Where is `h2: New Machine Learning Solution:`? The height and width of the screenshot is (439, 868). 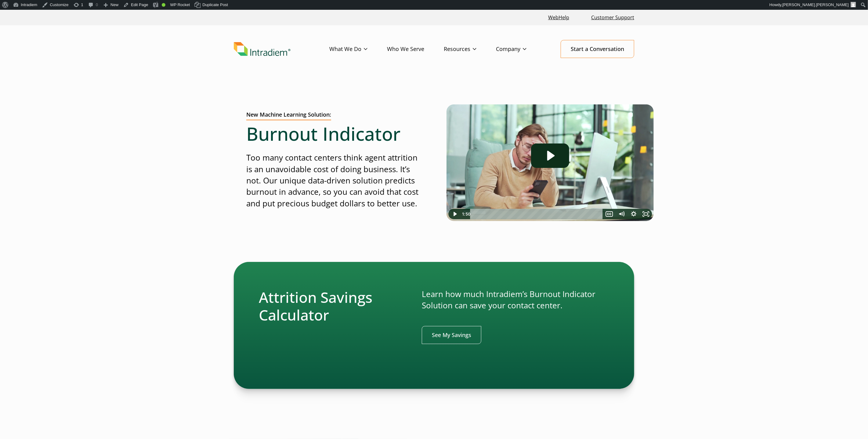 h2: New Machine Learning Solution: is located at coordinates (289, 116).